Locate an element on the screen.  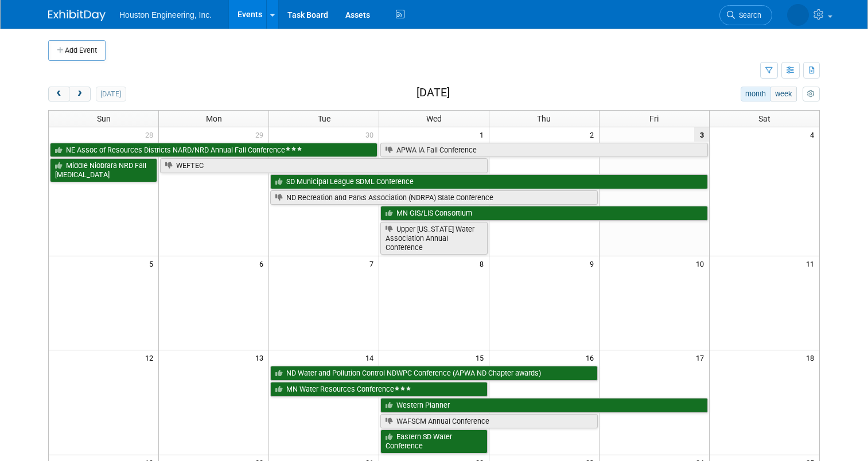
span: 2 is located at coordinates (594, 134).